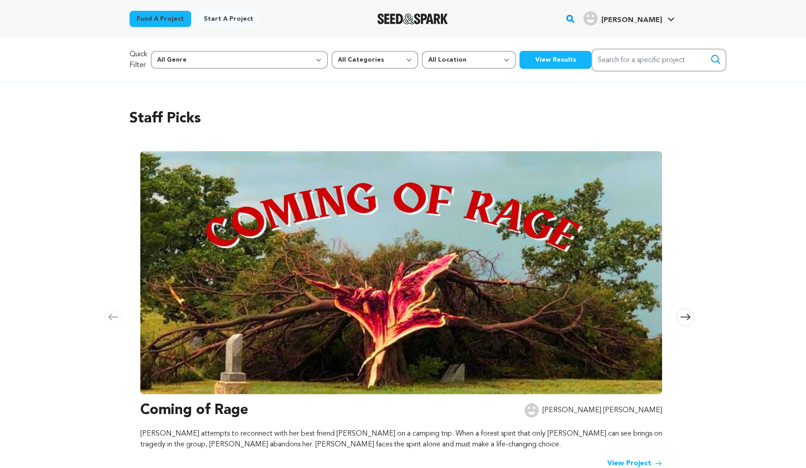 This screenshot has width=806, height=468. I want to click on h3: Coming of Rage, so click(194, 410).